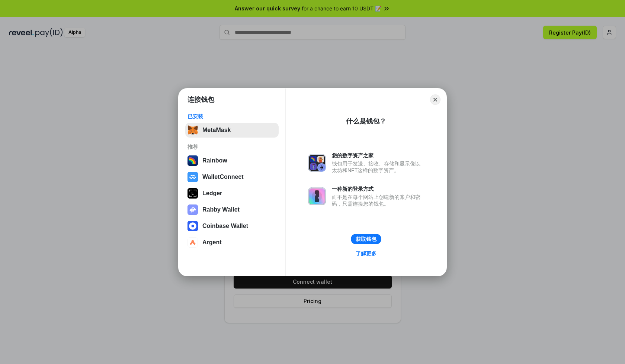 The image size is (625, 364). What do you see at coordinates (201, 100) in the screenshot?
I see `h1: 连接钱包` at bounding box center [201, 100].